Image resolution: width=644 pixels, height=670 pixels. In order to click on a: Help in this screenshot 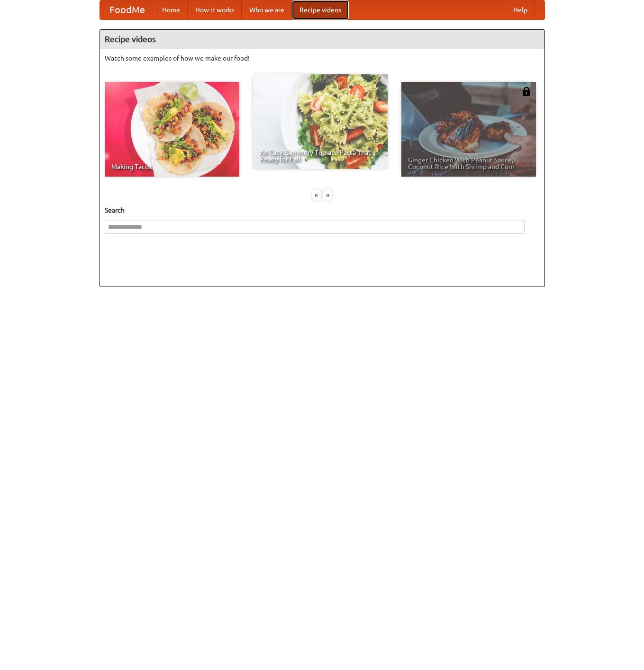, I will do `click(520, 10)`.